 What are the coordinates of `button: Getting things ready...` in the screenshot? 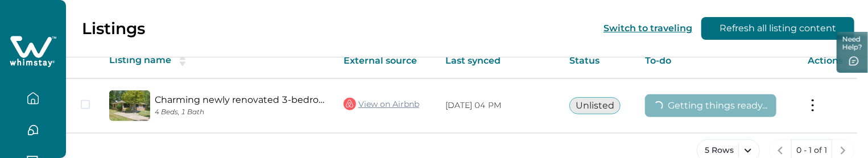 It's located at (710, 106).